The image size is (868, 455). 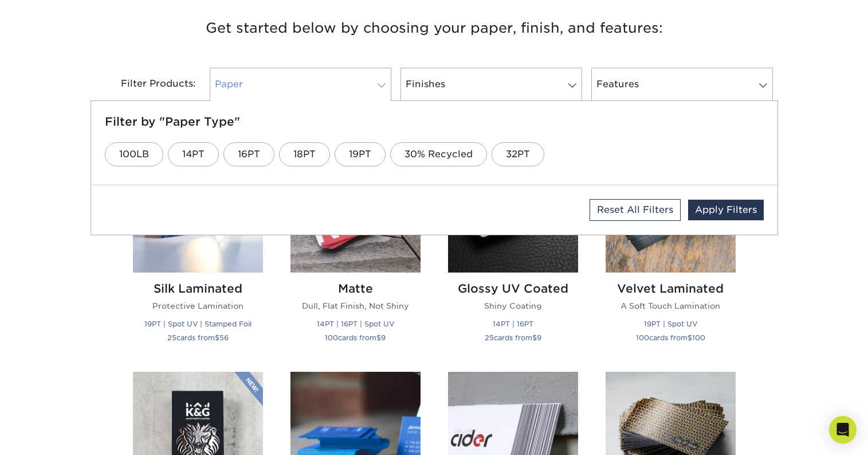 What do you see at coordinates (491, 84) in the screenshot?
I see `a: Finishes` at bounding box center [491, 84].